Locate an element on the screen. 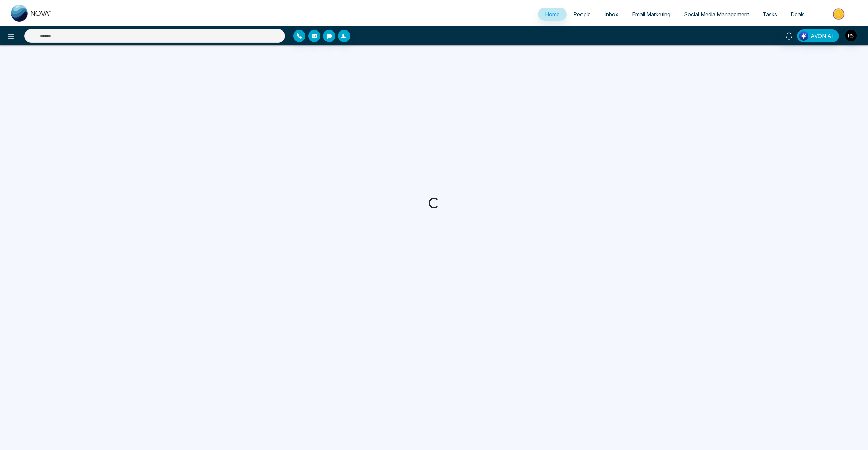  a: Email Marketing is located at coordinates (651, 14).